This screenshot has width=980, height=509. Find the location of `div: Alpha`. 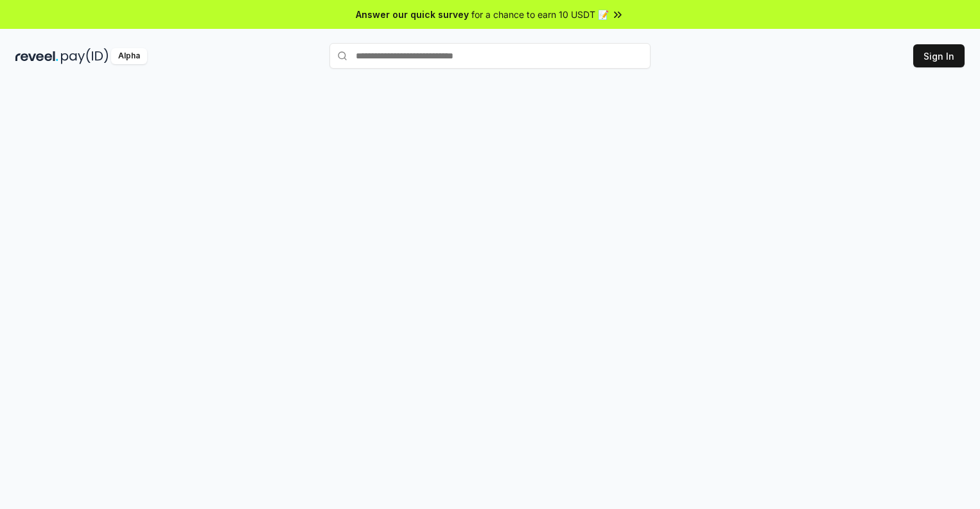

div: Alpha is located at coordinates (129, 56).